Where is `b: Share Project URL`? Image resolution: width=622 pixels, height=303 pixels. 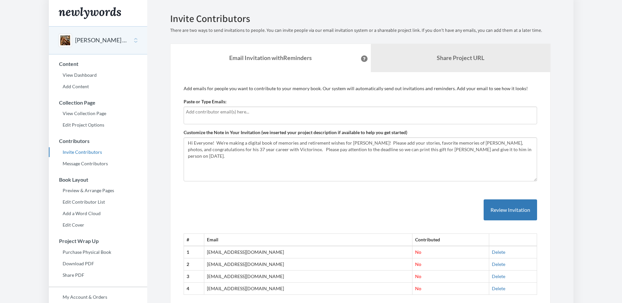 b: Share Project URL is located at coordinates (460, 58).